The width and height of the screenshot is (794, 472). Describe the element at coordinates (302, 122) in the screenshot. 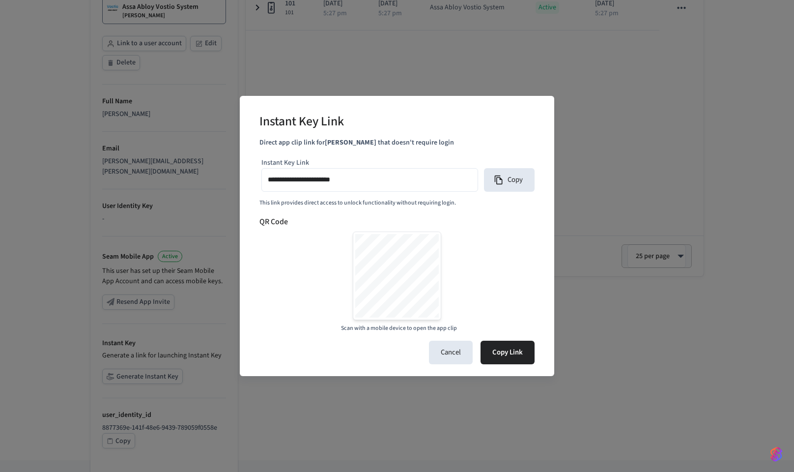

I see `h2: Instant Key Link` at that location.